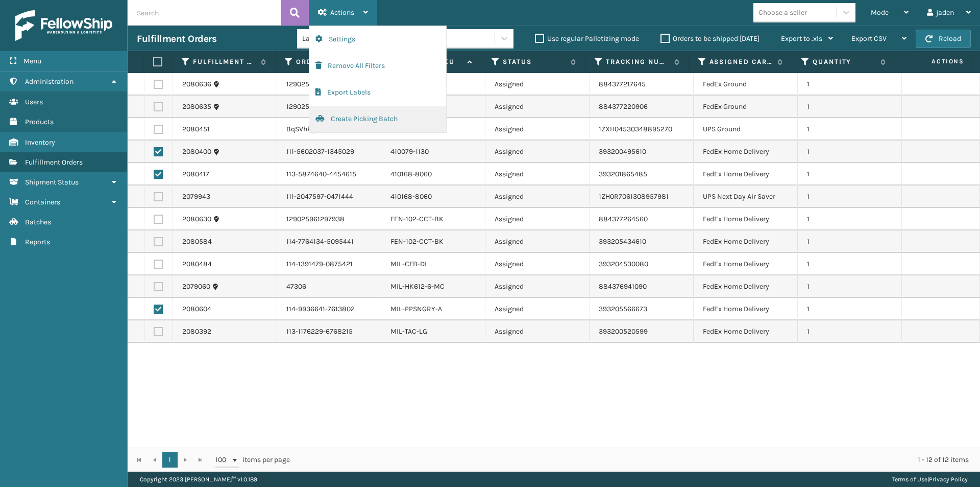  What do you see at coordinates (34, 101) in the screenshot?
I see `span: Users` at bounding box center [34, 101].